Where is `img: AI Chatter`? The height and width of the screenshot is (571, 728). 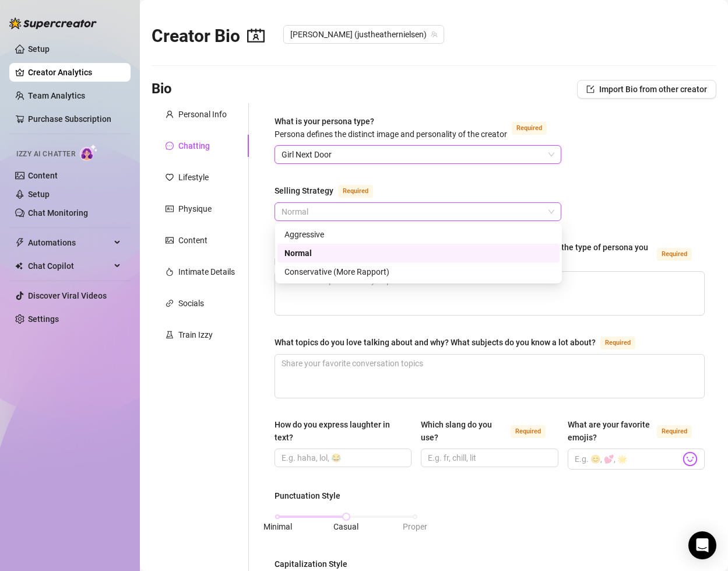 img: AI Chatter is located at coordinates (89, 153).